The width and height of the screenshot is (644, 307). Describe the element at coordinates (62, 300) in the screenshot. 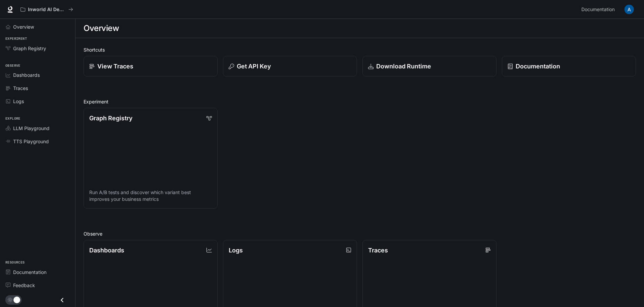

I see `button: Close drawer` at that location.